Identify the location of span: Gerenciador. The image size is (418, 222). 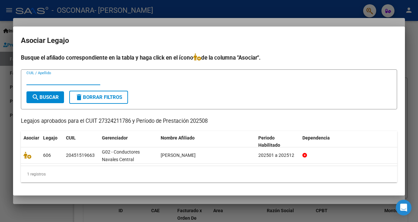
(115, 138).